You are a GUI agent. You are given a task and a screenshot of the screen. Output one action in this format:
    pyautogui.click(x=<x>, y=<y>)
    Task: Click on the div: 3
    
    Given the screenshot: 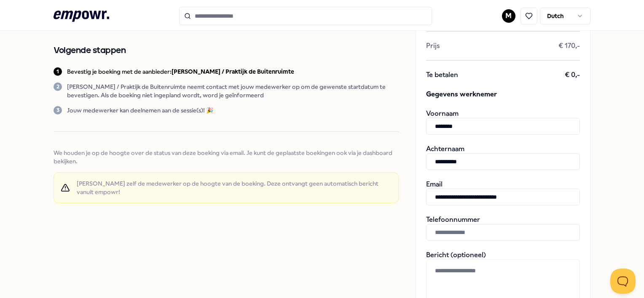 What is the action you would take?
    pyautogui.click(x=58, y=110)
    